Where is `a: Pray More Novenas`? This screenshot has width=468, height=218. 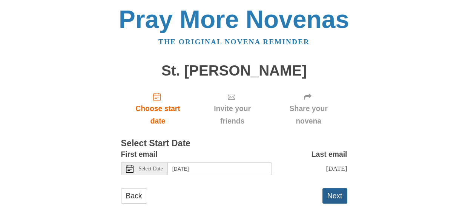 a: Pray More Novenas is located at coordinates (234, 19).